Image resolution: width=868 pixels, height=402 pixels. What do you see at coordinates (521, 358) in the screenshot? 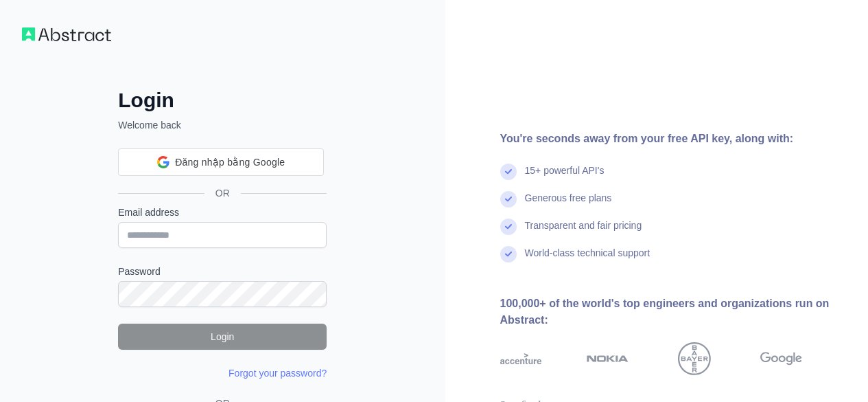
I see `img: accenture` at bounding box center [521, 358].